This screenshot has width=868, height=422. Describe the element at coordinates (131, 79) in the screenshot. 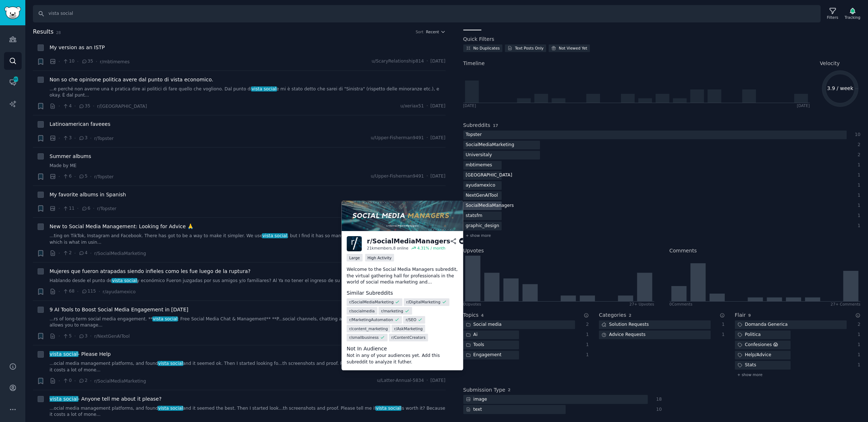

I see `a: Non so che opinione politica avere dal punto di vista economico.` at that location.